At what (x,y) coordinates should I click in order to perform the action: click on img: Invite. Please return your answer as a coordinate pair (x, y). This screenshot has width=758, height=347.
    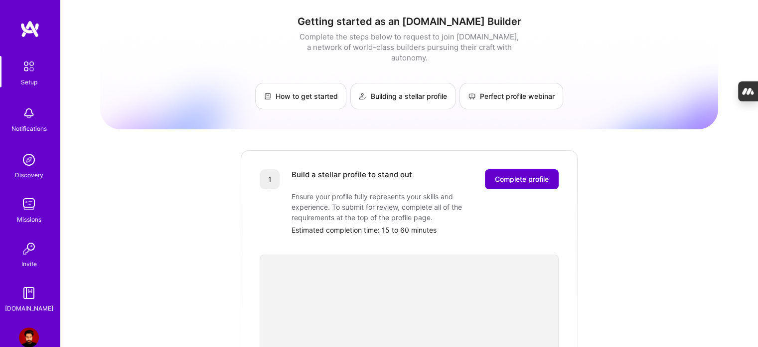
    Looking at the image, I should click on (29, 248).